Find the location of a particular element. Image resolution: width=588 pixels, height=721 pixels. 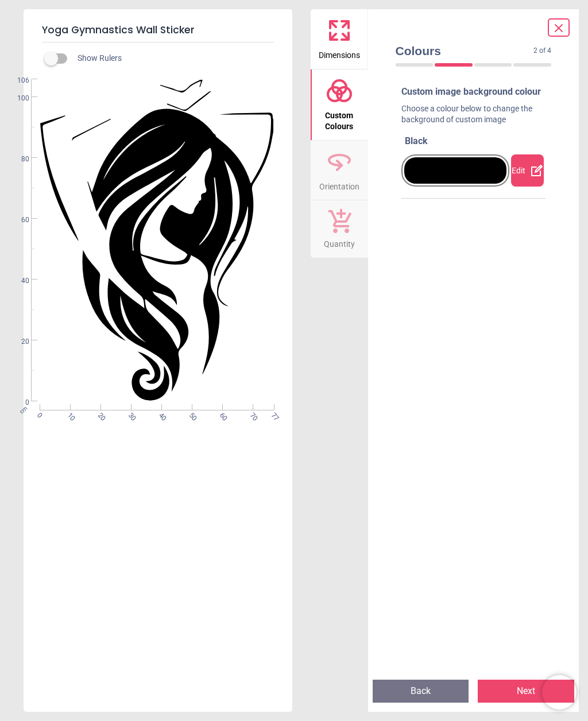

span: Dimensions is located at coordinates (339, 53).